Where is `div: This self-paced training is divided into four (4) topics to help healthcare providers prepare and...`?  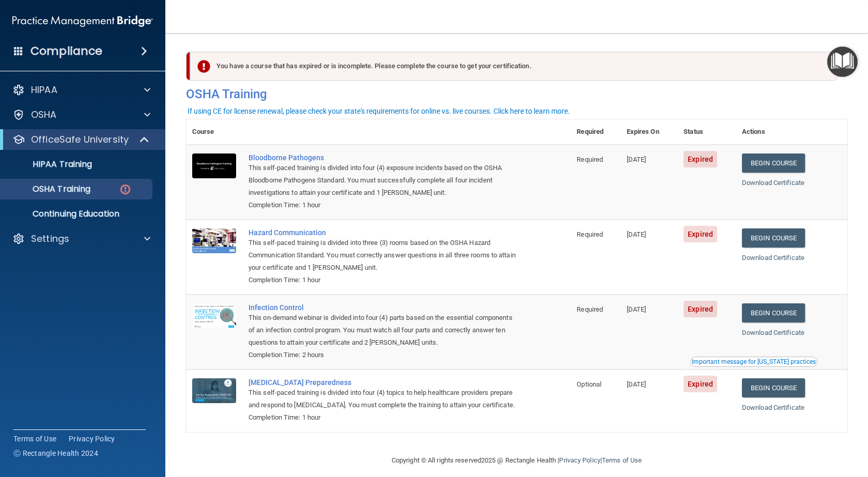 div: This self-paced training is divided into four (4) topics to help healthcare providers prepare and... is located at coordinates (384, 399).